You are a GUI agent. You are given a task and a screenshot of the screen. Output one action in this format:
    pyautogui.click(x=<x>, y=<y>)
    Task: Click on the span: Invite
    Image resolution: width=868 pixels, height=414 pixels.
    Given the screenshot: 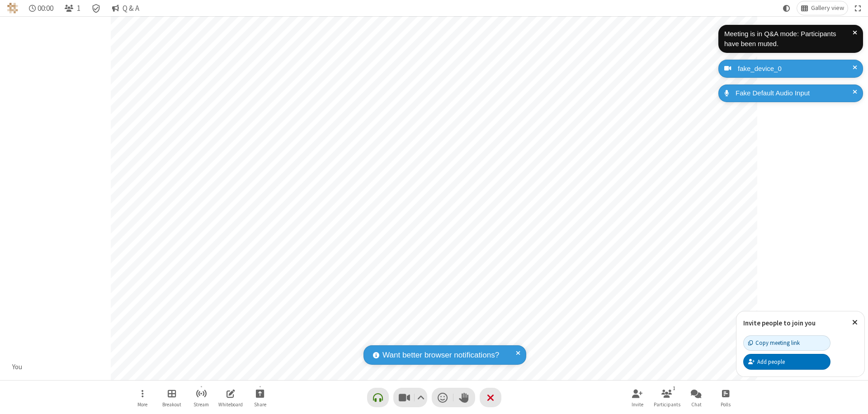 What is the action you would take?
    pyautogui.click(x=637, y=404)
    